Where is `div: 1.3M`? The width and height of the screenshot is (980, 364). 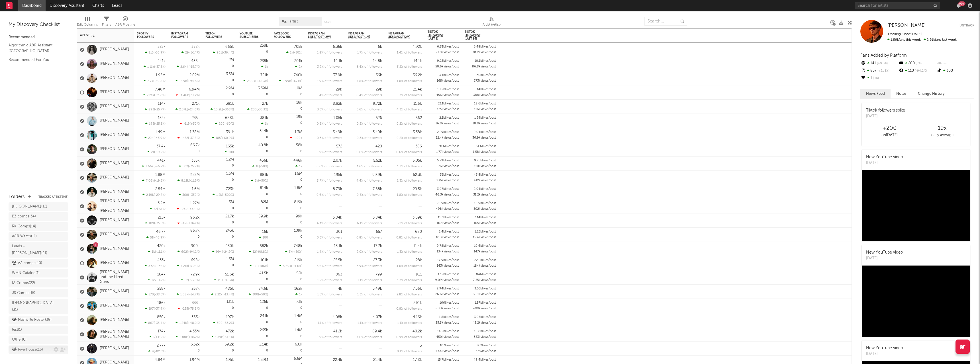
div: 1.3M is located at coordinates (299, 132).